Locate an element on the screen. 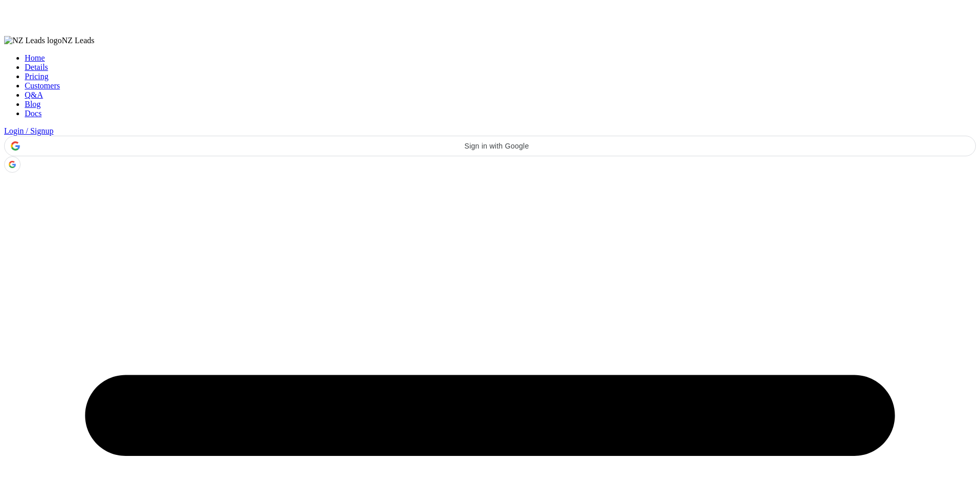 This screenshot has width=980, height=477. a: Q&A is located at coordinates (34, 95).